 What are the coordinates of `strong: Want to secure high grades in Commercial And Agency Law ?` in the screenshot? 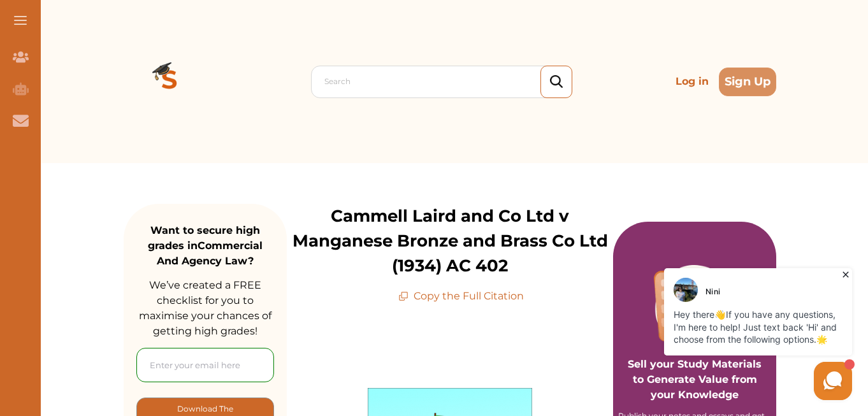 It's located at (205, 246).